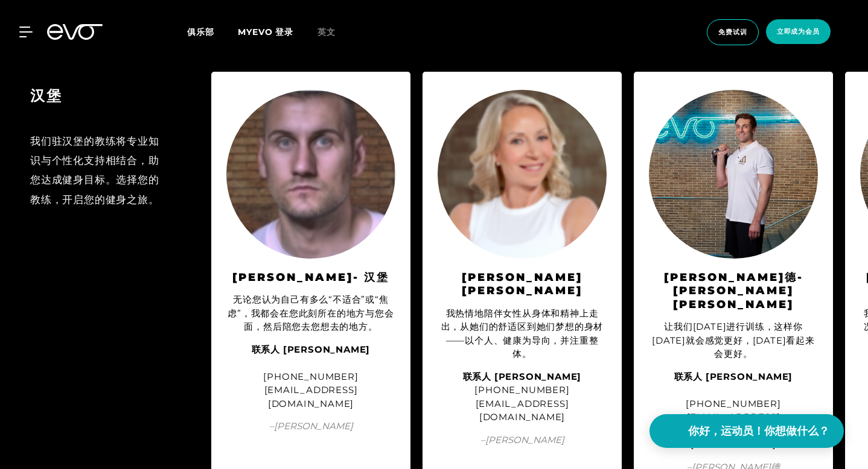 The width and height of the screenshot is (868, 469). I want to click on a: 免费试训, so click(733, 32).